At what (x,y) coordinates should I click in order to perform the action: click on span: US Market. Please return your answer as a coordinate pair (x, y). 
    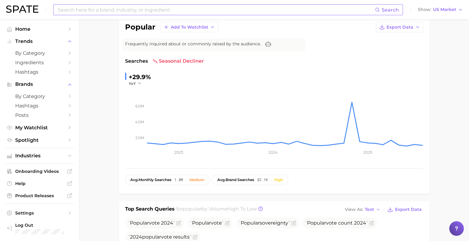
    Looking at the image, I should click on (445, 9).